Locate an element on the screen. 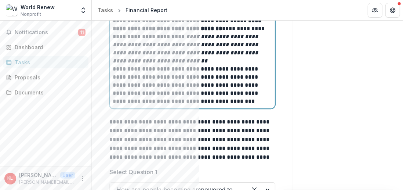 The width and height of the screenshot is (403, 190). p: Select Question 1 is located at coordinates (133, 172).